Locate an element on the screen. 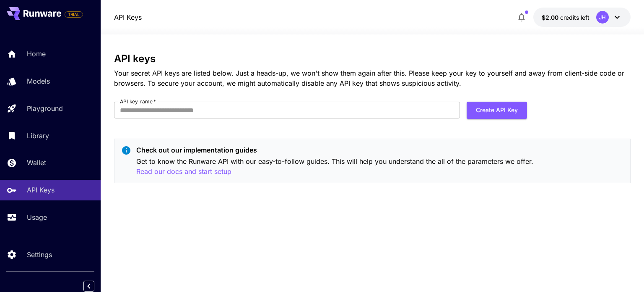 Image resolution: width=644 pixels, height=292 pixels. p: Your secret API keys are listed below. Just a heads-up, we won't show them again after this. Plea... is located at coordinates (372, 78).